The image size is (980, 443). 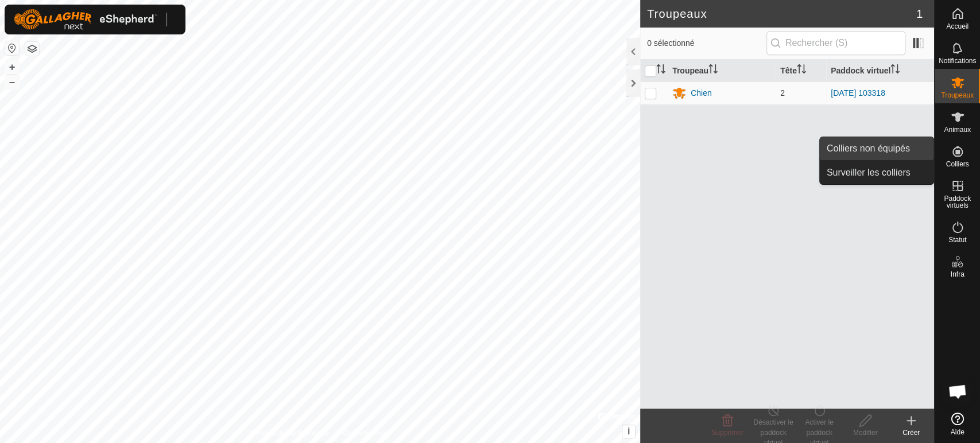 What do you see at coordinates (957, 240) in the screenshot?
I see `span: Statut` at bounding box center [957, 240].